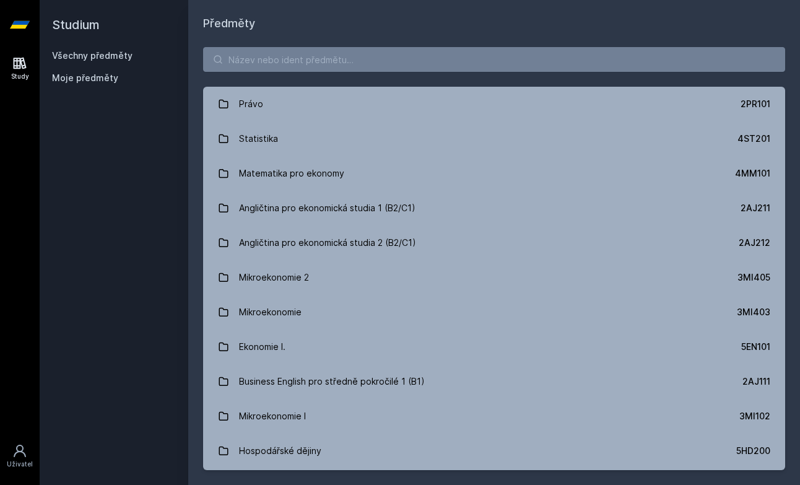 The width and height of the screenshot is (800, 485). Describe the element at coordinates (494, 312) in the screenshot. I see `a: Mikroekonomie 3MI403` at that location.